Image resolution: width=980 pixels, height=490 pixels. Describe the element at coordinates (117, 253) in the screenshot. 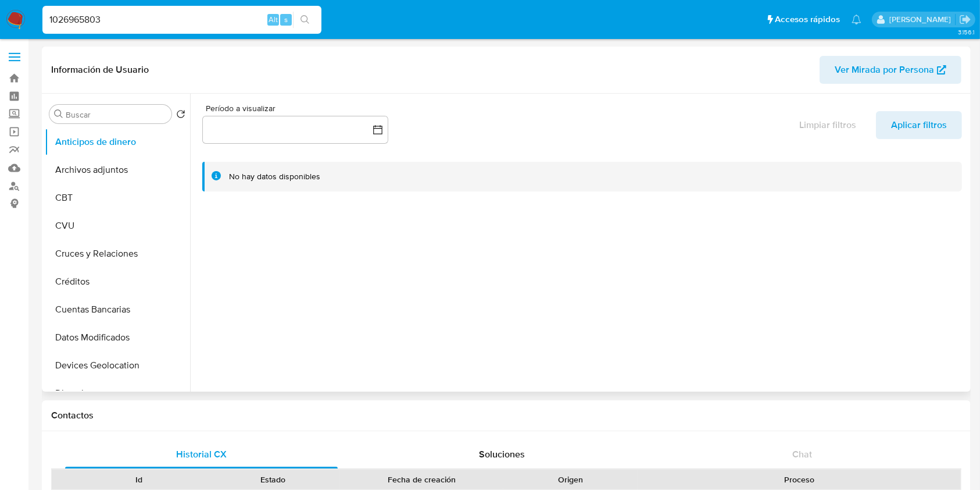

I see `button: Cruces y Relaciones` at that location.